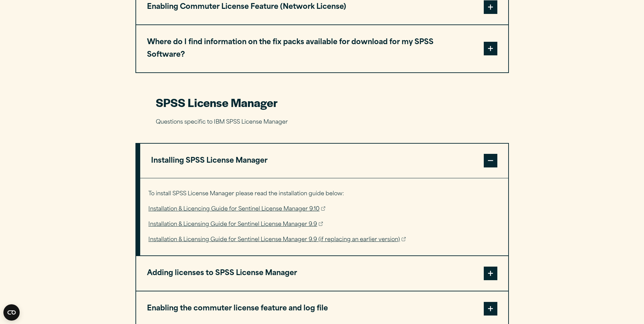 The width and height of the screenshot is (644, 324). Describe the element at coordinates (236, 225) in the screenshot. I see `a: Installation & Licensing Guide for Sentinel License Manager 9.9` at that location.